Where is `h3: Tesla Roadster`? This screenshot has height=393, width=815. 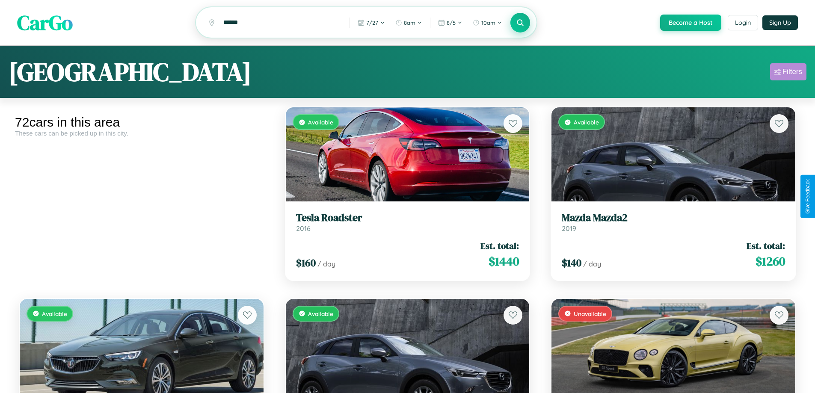 h3: Tesla Roadster is located at coordinates (408, 218).